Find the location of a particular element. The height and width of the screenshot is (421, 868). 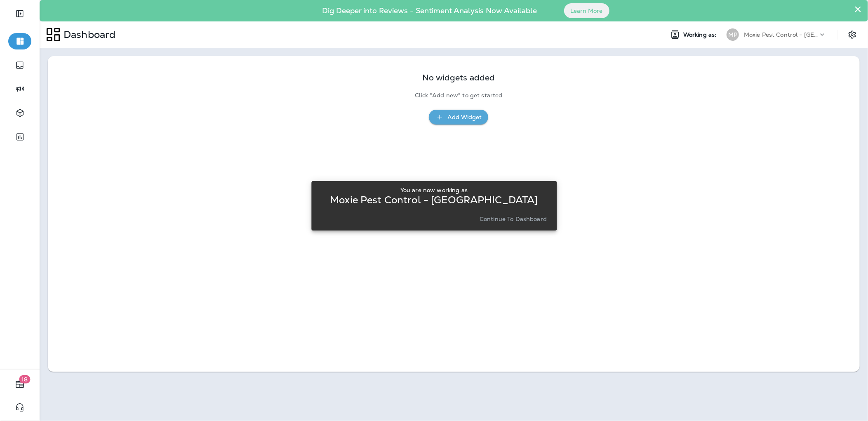

p: Dashboard is located at coordinates (88, 34).